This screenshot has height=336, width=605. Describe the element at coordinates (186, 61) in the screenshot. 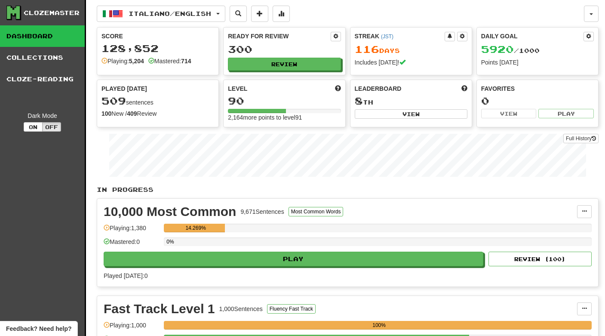

I see `strong: 714` at that location.